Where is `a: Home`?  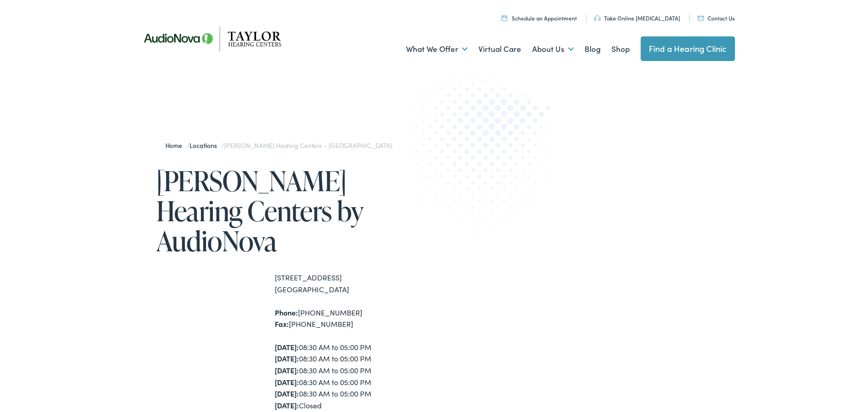
a: Home is located at coordinates (176, 146).